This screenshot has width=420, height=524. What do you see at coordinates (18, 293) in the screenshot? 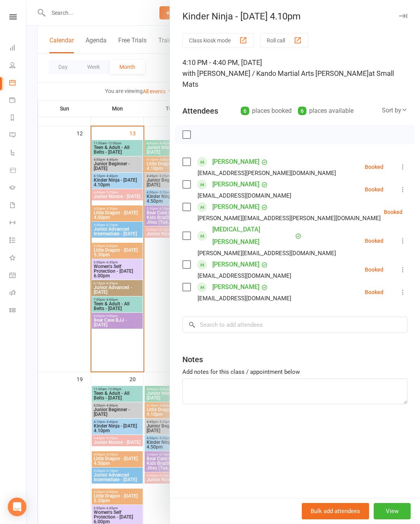
I see `a: Roll call kiosk mode` at bounding box center [18, 293].